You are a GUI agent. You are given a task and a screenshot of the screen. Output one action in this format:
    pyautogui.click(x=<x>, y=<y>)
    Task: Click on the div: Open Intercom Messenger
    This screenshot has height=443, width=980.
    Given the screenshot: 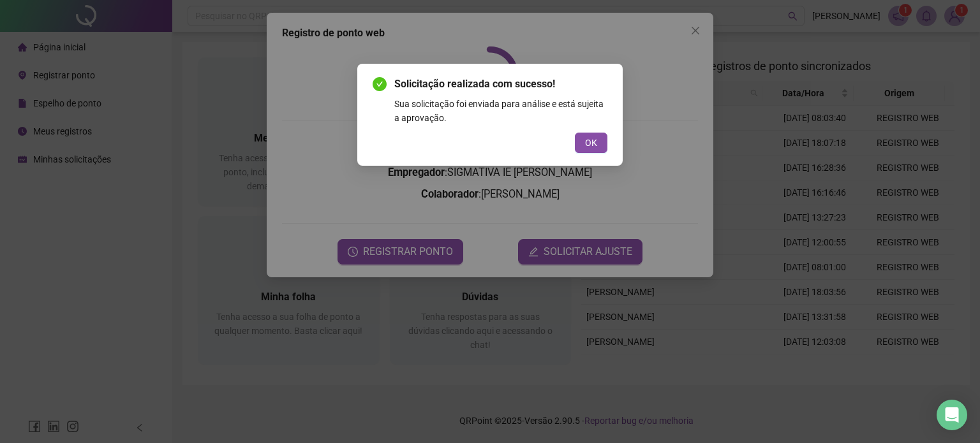 What is the action you would take?
    pyautogui.click(x=952, y=415)
    